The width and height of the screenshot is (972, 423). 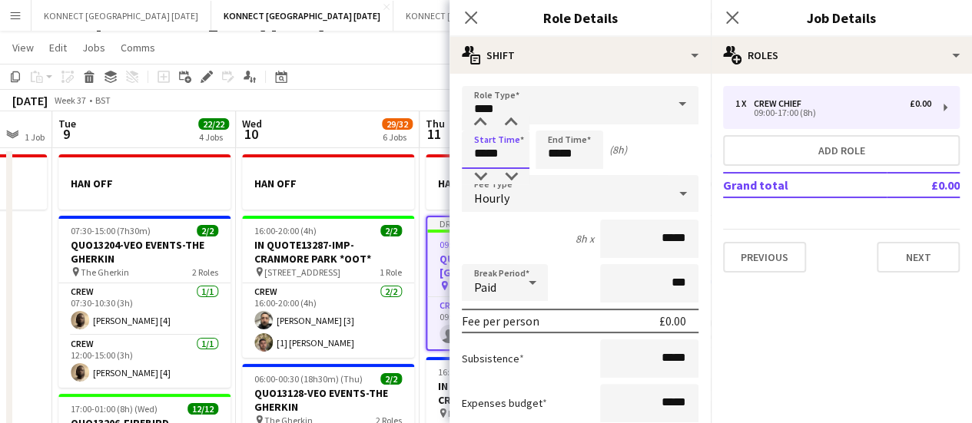 What do you see at coordinates (252, 124) in the screenshot?
I see `span: Wed` at bounding box center [252, 124].